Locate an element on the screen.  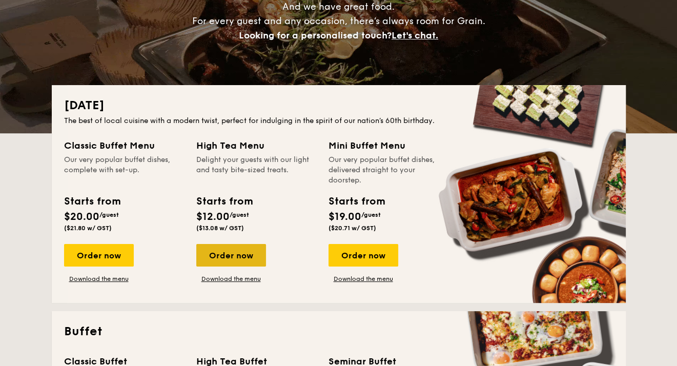
div: Classic Buffet Menu is located at coordinates (124, 146).